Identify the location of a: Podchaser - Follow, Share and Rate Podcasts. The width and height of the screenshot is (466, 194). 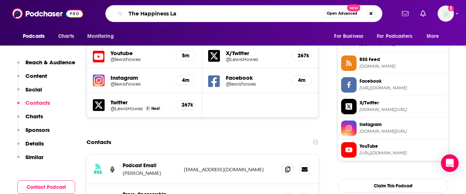
(48, 14).